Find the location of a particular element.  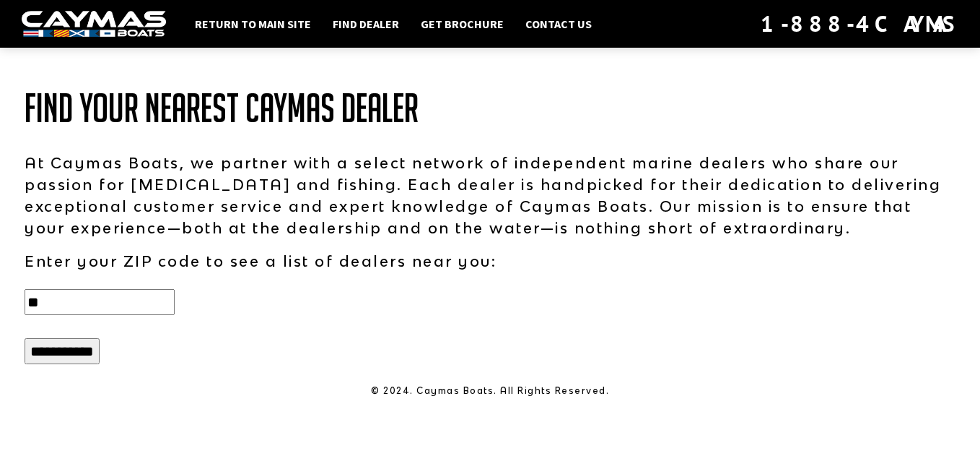

a: Find Dealer is located at coordinates (366, 24).